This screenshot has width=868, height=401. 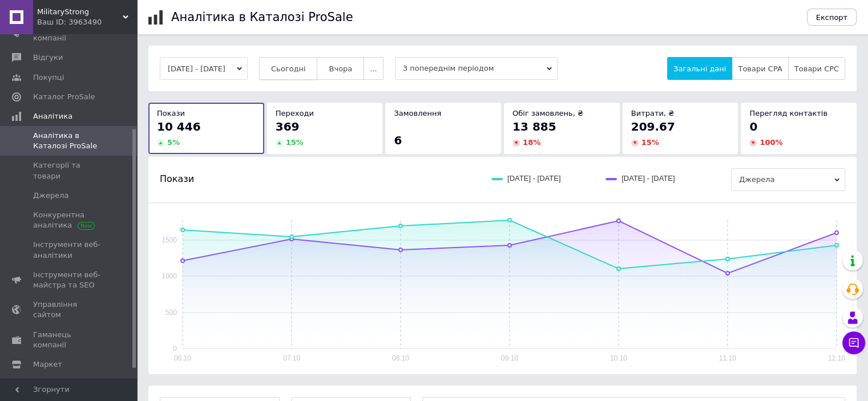 What do you see at coordinates (760, 69) in the screenshot?
I see `span: Товари CPA` at bounding box center [760, 69].